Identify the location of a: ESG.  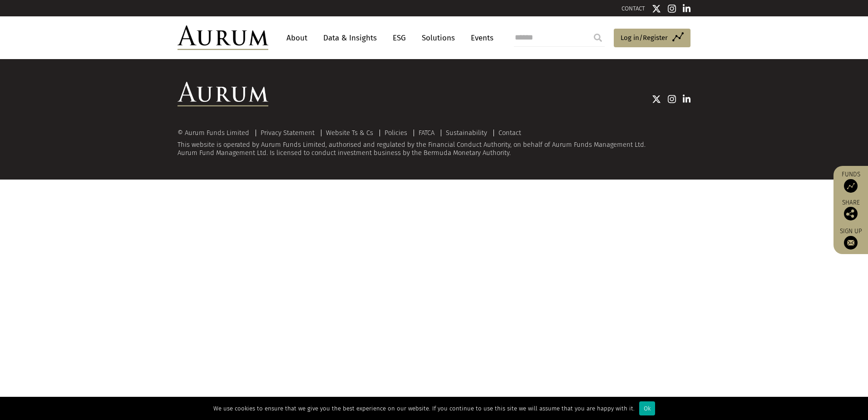
(399, 37).